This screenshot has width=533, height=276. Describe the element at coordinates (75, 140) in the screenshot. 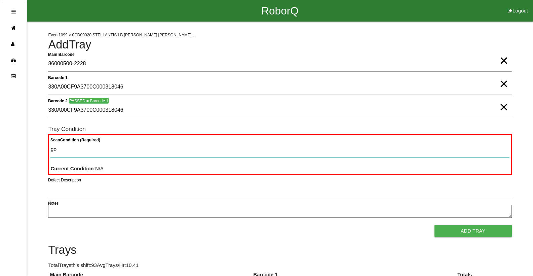

I see `b: Scan Condition (Required)` at that location.